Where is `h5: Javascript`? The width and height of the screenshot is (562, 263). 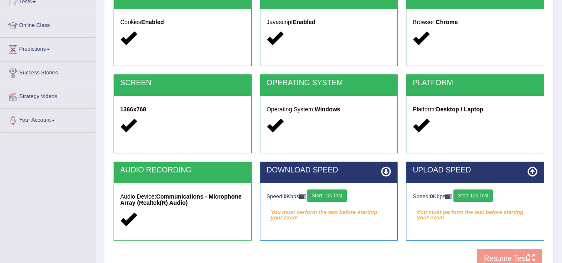 h5: Javascript is located at coordinates (329, 22).